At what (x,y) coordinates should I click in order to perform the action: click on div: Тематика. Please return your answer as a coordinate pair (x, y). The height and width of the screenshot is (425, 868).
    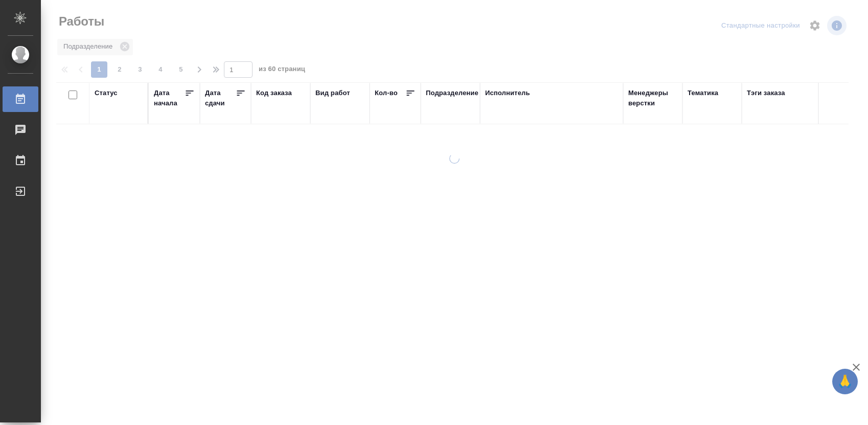
    Looking at the image, I should click on (702, 93).